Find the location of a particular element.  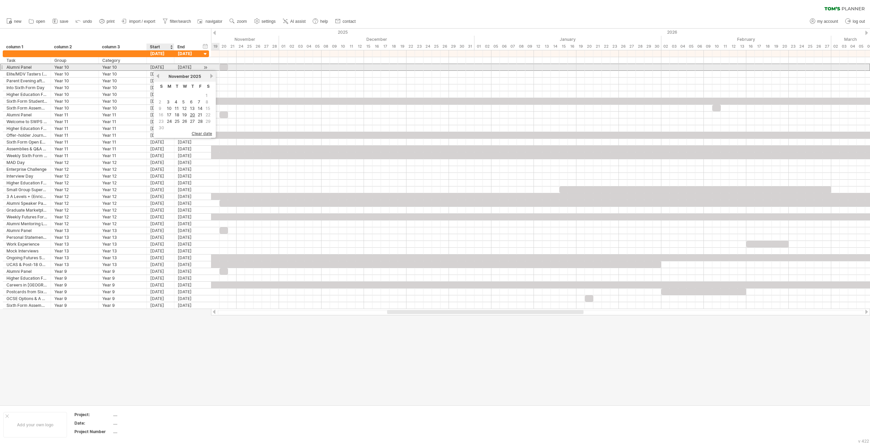

div: Tuesday, 3 March 2026 is located at coordinates (844, 46).